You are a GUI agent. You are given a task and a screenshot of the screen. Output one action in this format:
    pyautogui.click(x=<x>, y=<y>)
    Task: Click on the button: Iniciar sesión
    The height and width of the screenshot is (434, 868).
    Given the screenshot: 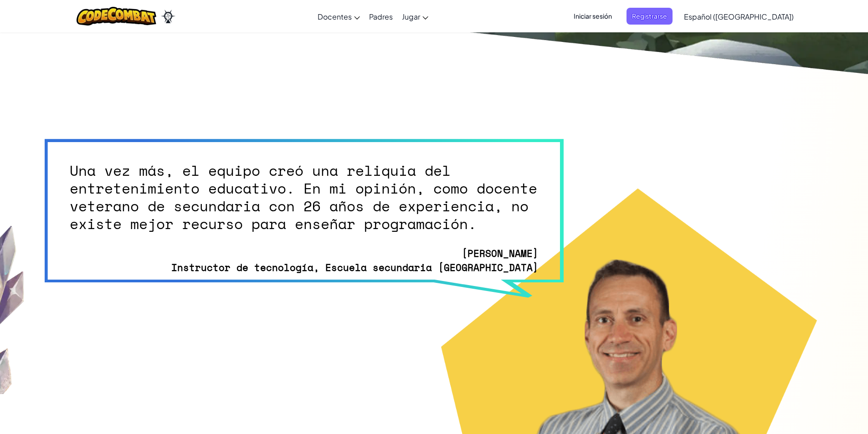 What is the action you would take?
    pyautogui.click(x=593, y=16)
    